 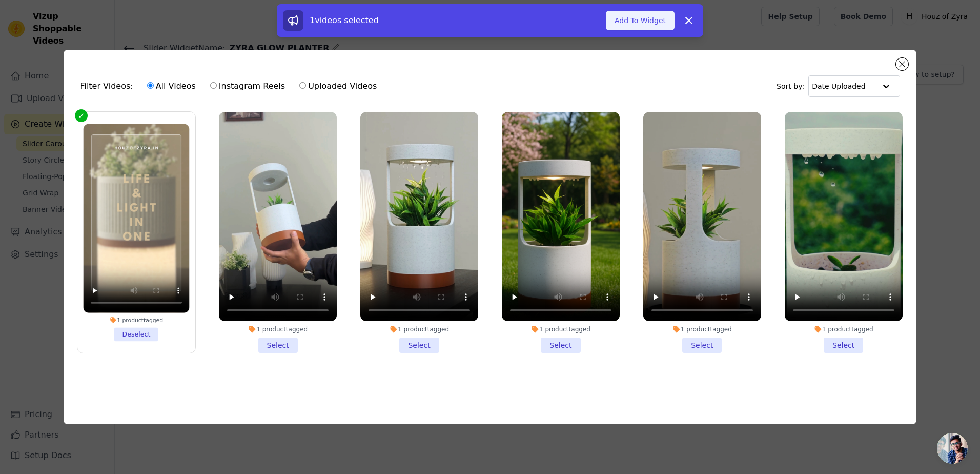 What do you see at coordinates (838, 86) in the screenshot?
I see `div: Sort by:` at bounding box center [838, 86].